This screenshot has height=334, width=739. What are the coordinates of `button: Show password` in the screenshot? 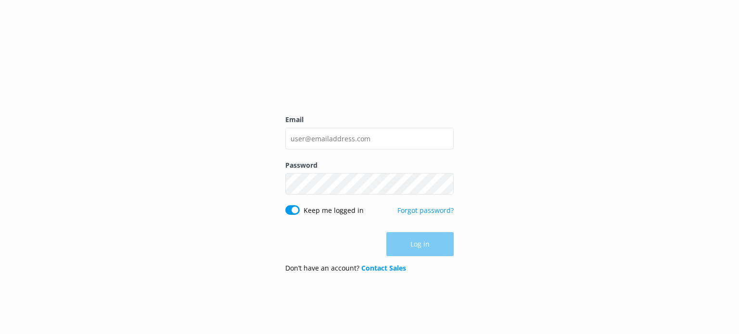 It's located at (444, 184).